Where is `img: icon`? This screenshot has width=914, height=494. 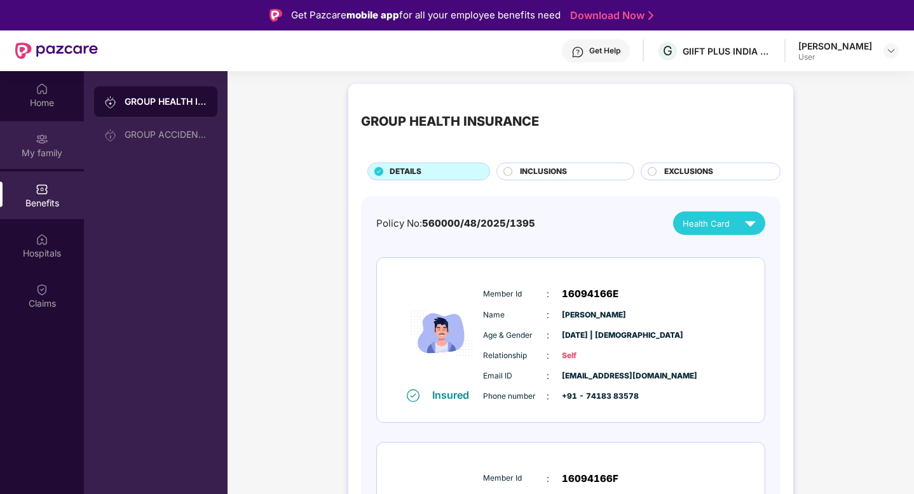
img: icon is located at coordinates (442, 333).